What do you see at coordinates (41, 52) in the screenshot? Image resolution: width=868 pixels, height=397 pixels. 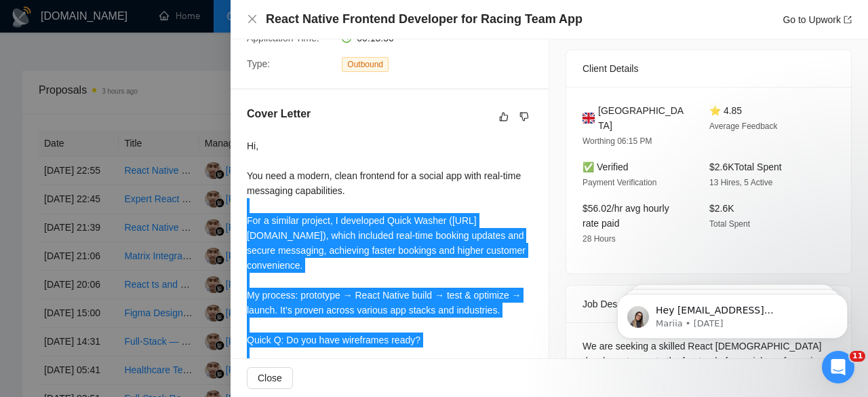 I see `img: Profile image for Mariia` at bounding box center [41, 52].